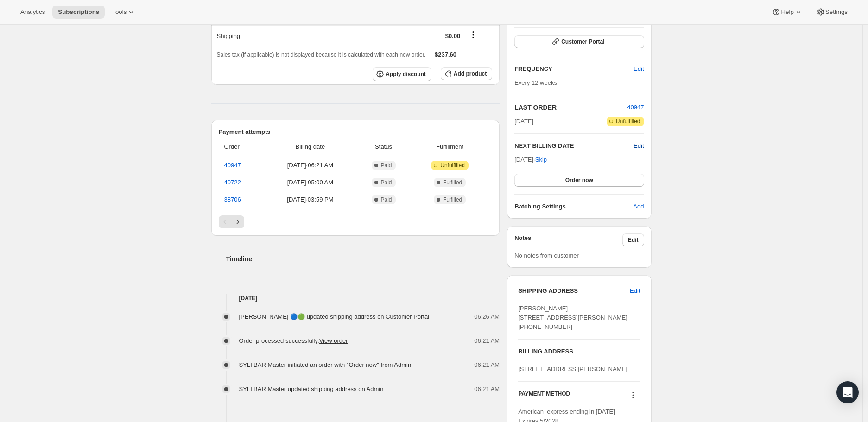  What do you see at coordinates (546, 255) in the screenshot?
I see `span: No notes from customer` at bounding box center [546, 255].